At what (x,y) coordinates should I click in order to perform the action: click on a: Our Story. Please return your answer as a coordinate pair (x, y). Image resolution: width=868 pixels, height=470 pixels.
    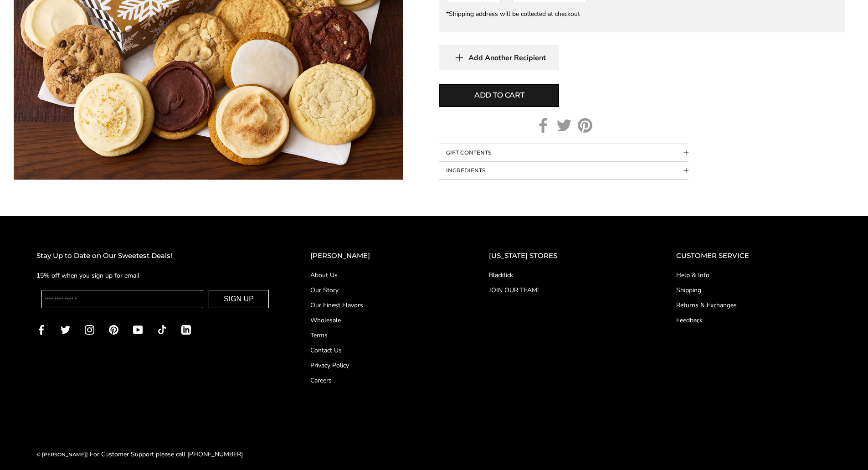
    Looking at the image, I should click on (382, 290).